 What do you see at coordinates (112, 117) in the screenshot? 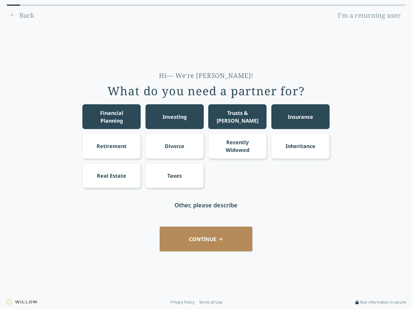
I see `div: Financial Planning` at bounding box center [112, 117].